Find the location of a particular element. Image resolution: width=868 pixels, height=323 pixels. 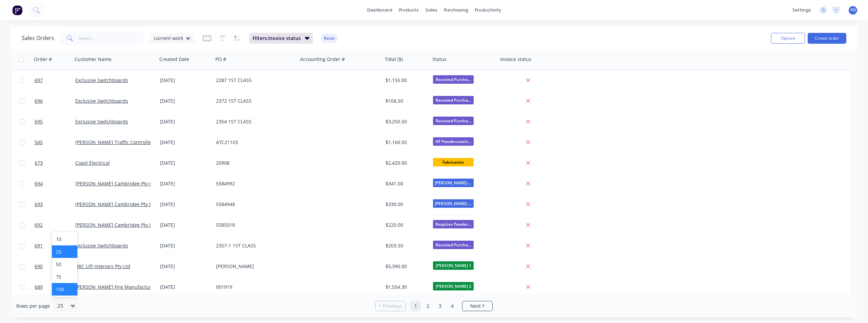

div: 50 is located at coordinates (64, 264).